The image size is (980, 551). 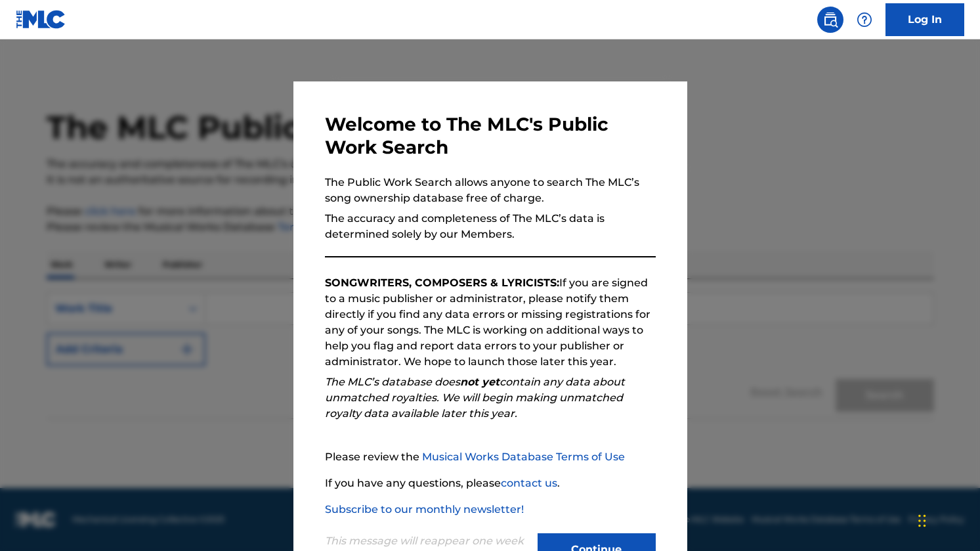 I want to click on img: help, so click(x=865, y=20).